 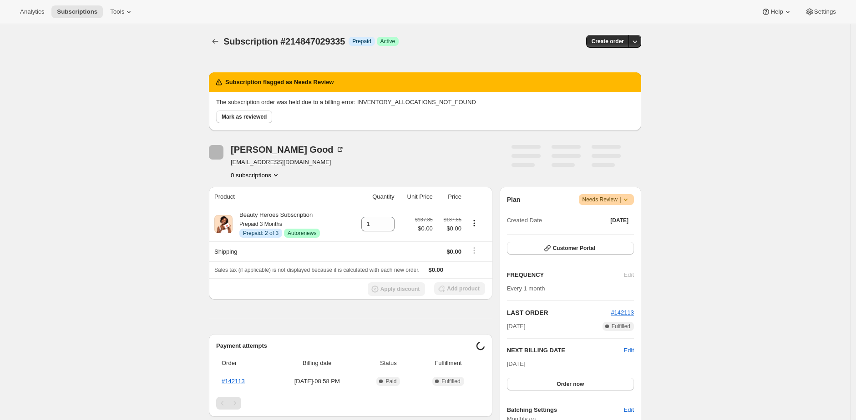 I want to click on div: Beauty Heroes Subscription, so click(x=276, y=224).